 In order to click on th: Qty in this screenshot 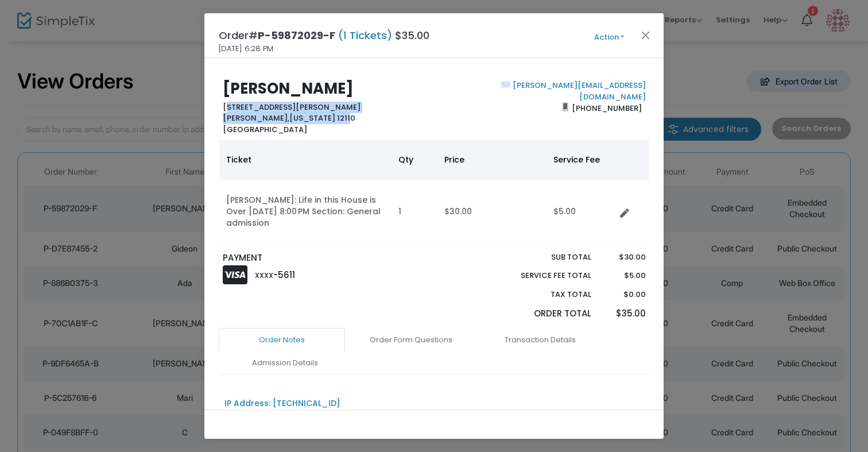, I will do `click(415, 159)`.